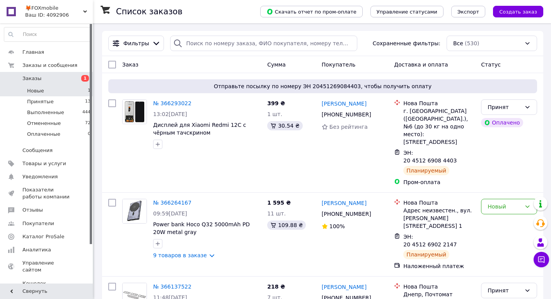 The image size is (551, 299). Describe the element at coordinates (50, 65) in the screenshot. I see `span: Заказы и сообщения` at that location.